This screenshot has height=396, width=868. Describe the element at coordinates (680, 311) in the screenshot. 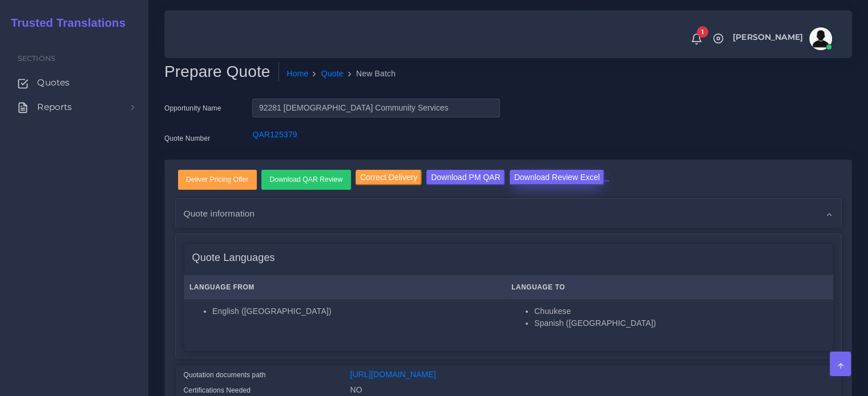

I see `li: Chuukese` at that location.